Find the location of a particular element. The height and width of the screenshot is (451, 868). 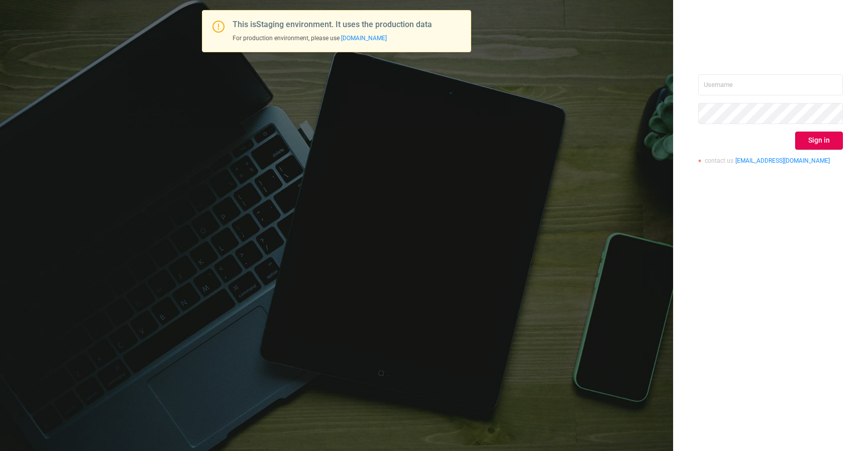

input: Username is located at coordinates (770, 85).